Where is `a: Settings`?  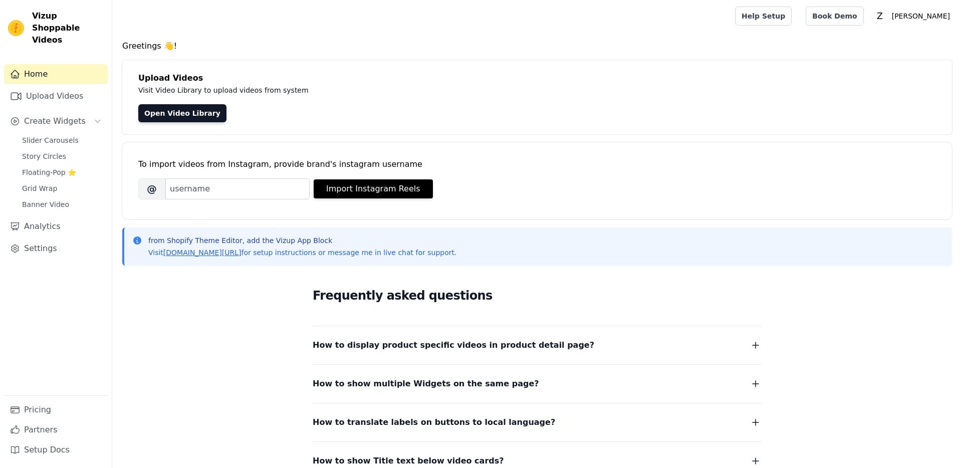
a: Settings is located at coordinates (56, 248).